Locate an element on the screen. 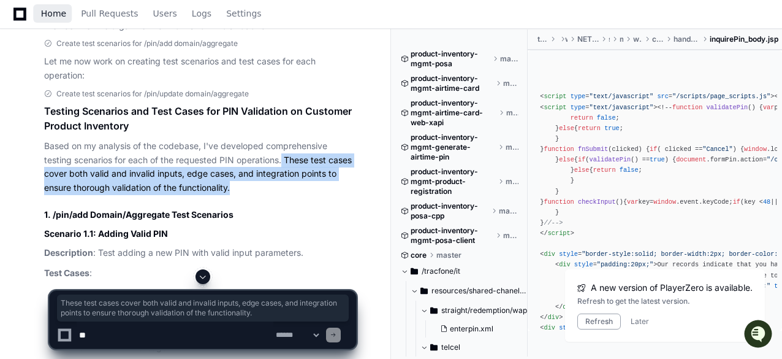  div: We're offline, but we'll be back soon! is located at coordinates (110, 109).